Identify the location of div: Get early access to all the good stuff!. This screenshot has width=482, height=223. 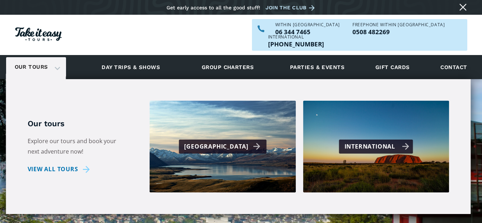
(213, 8).